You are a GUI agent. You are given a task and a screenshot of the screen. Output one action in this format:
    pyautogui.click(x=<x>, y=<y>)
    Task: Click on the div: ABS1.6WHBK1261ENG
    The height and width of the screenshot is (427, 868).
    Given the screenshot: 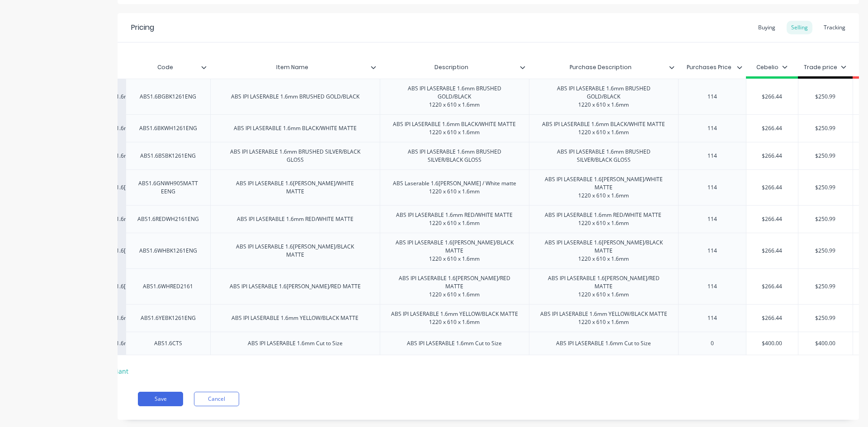 What is the action you would take?
    pyautogui.click(x=168, y=251)
    